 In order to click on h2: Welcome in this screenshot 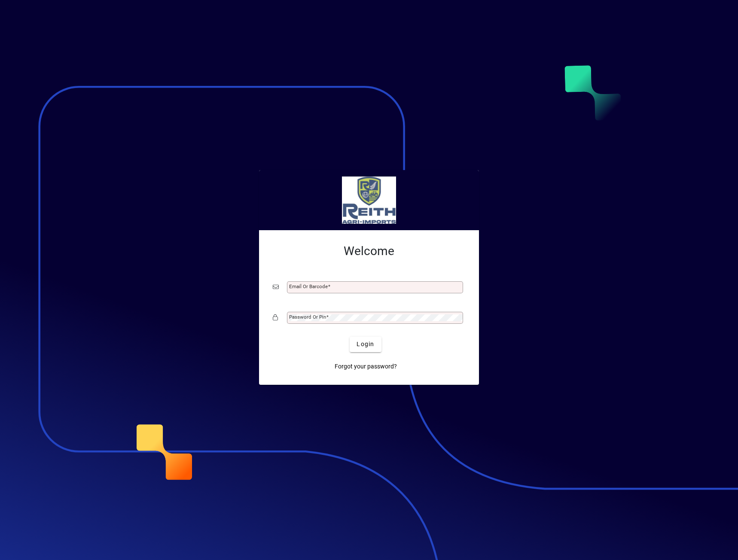, I will do `click(369, 251)`.